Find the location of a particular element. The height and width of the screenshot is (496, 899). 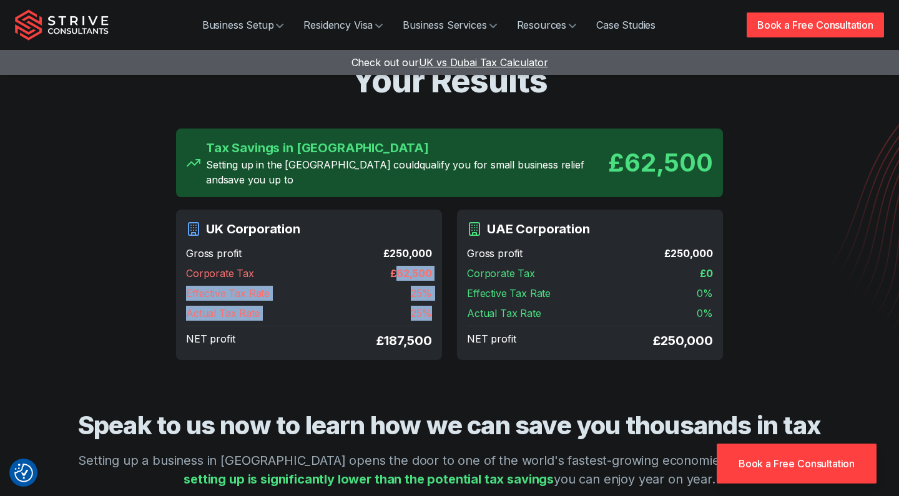

span: UK vs Dubai Tax Calculator is located at coordinates (483, 62).